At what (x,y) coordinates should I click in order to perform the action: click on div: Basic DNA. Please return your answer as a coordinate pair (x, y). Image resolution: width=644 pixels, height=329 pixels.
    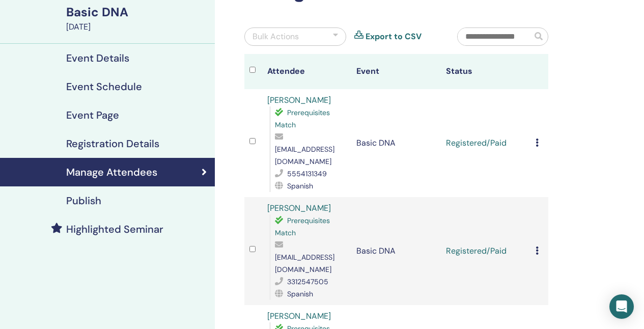
    Looking at the image, I should click on (138, 12).